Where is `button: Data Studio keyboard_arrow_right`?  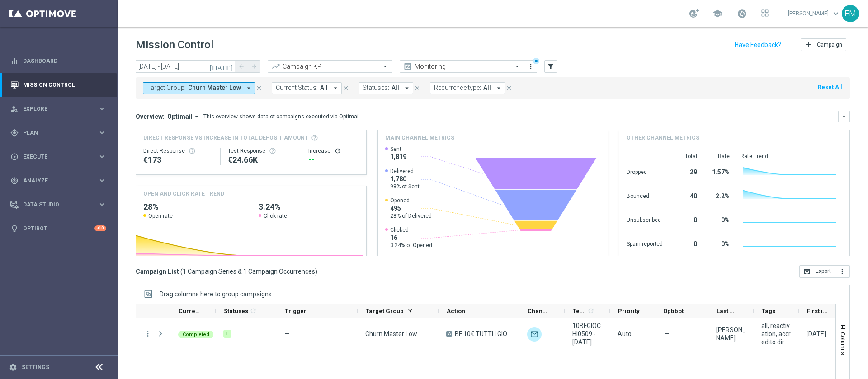
button: Data Studio keyboard_arrow_right is located at coordinates (59, 204).